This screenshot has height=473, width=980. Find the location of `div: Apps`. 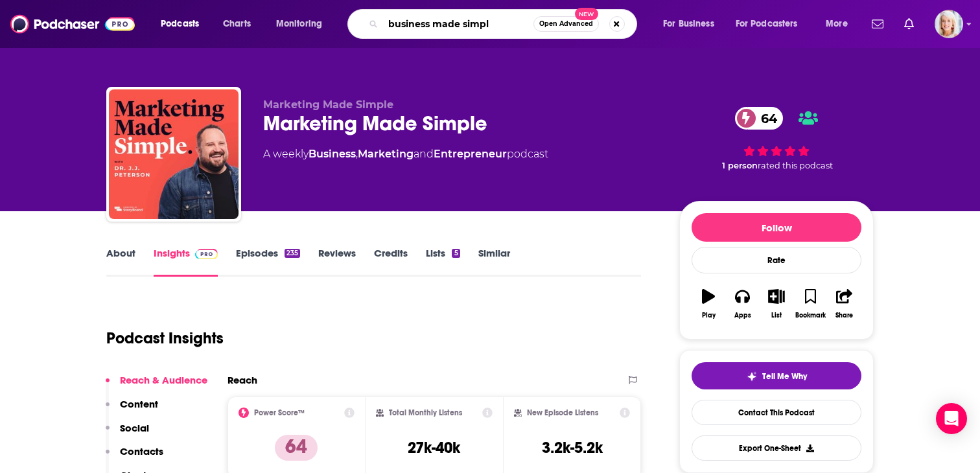

div: Apps is located at coordinates (743, 316).